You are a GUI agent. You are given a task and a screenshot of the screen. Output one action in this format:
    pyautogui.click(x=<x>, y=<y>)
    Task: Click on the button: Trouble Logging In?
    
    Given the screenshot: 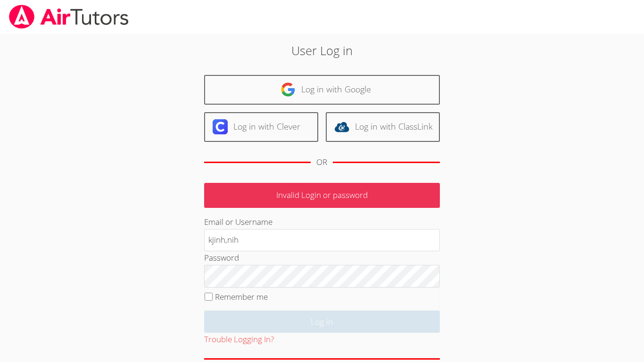 What is the action you would take?
    pyautogui.click(x=239, y=340)
    